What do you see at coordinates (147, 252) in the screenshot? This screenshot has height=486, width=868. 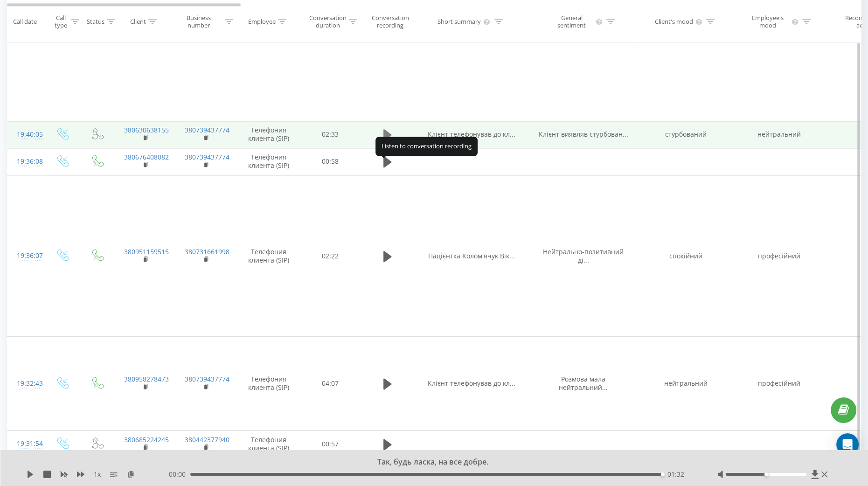 I see `a: 380951159515` at bounding box center [147, 252].